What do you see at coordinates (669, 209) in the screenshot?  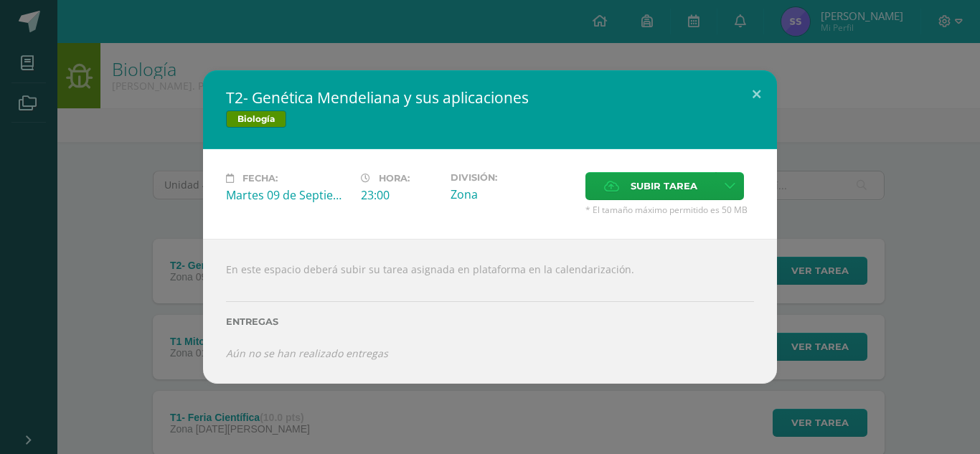 I see `span: * El tamaño máximo permitido es 50 MB` at bounding box center [669, 209].